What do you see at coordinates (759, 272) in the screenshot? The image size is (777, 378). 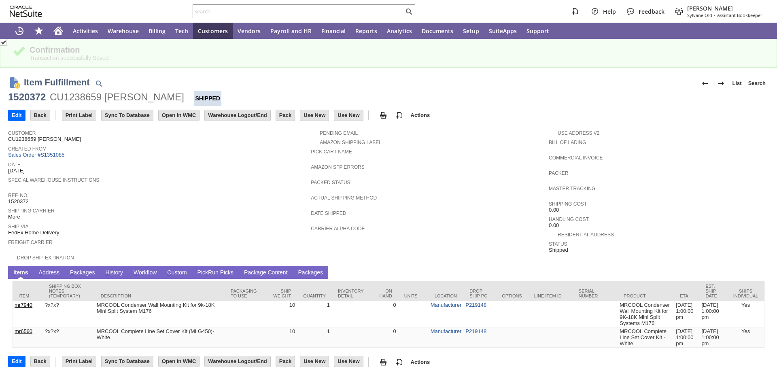 I see `a: Unrolled view on` at bounding box center [759, 272].